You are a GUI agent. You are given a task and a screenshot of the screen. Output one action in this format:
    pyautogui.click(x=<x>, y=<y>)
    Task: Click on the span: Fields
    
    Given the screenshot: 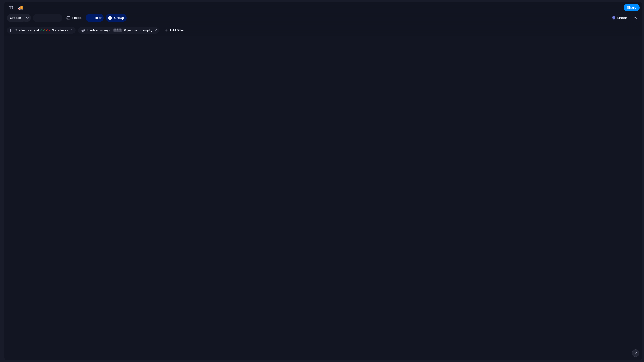 What is the action you would take?
    pyautogui.click(x=77, y=18)
    